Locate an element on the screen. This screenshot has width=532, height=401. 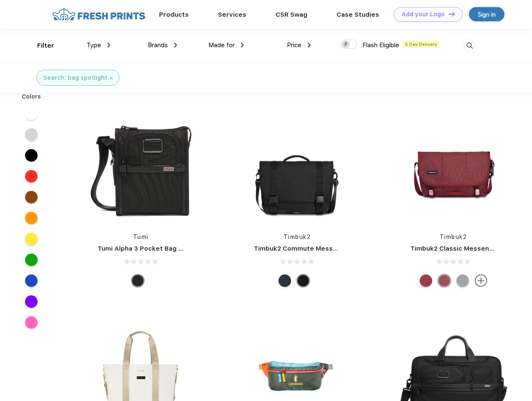
a: Tumi Alpha 3 Pocket Bag Small is located at coordinates (146, 249).